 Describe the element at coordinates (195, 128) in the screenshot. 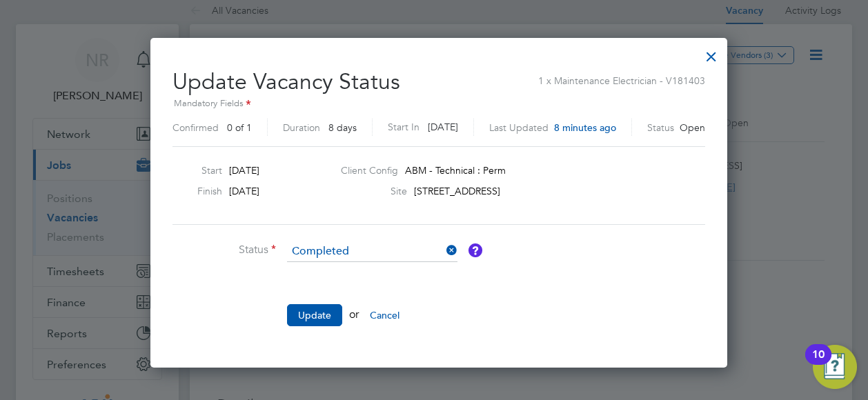

I see `label: Confirmed` at that location.